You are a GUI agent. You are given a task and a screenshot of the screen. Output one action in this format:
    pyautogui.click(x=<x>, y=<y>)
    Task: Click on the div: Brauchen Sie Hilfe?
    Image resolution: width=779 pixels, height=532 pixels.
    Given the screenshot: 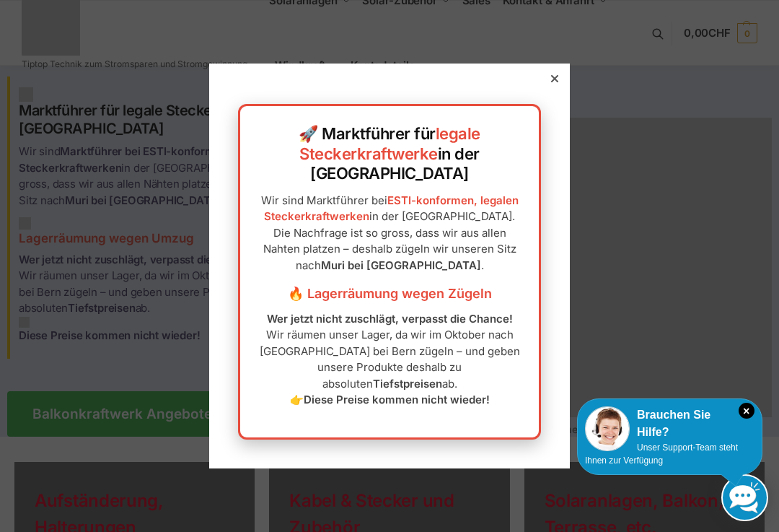 What is the action you would take?
    pyautogui.click(x=669, y=424)
    